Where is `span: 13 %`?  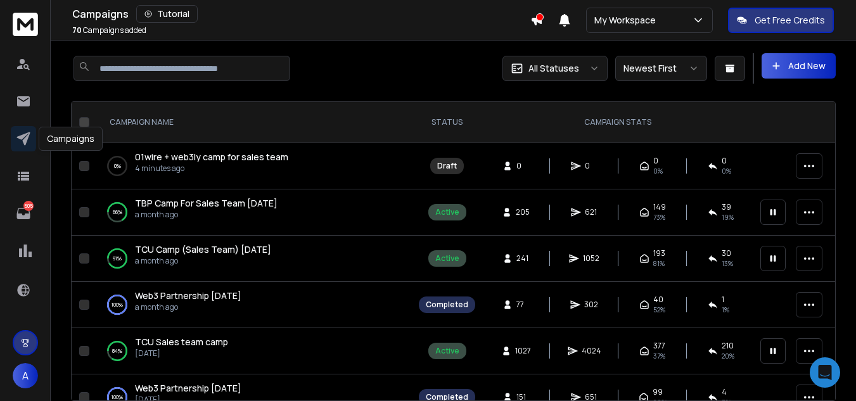
span: 13 % is located at coordinates (728, 264).